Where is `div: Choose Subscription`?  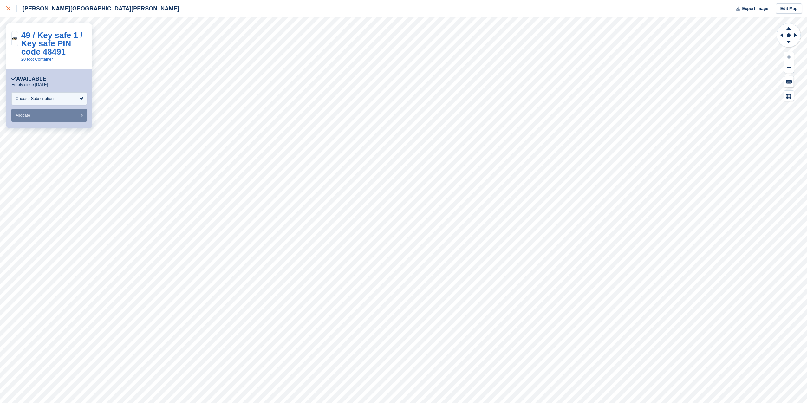
div: Choose Subscription is located at coordinates (35, 99).